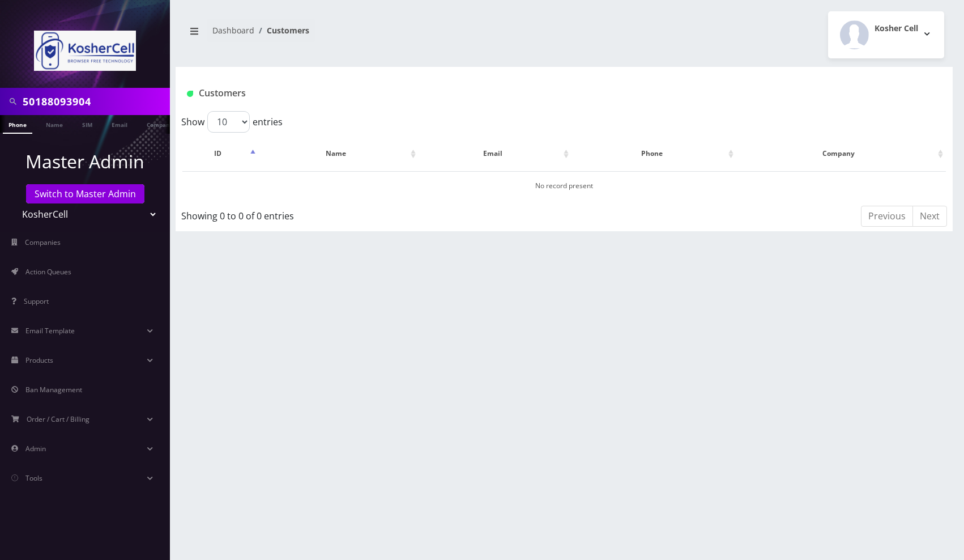  Describe the element at coordinates (49, 330) in the screenshot. I see `span: Email Template` at that location.